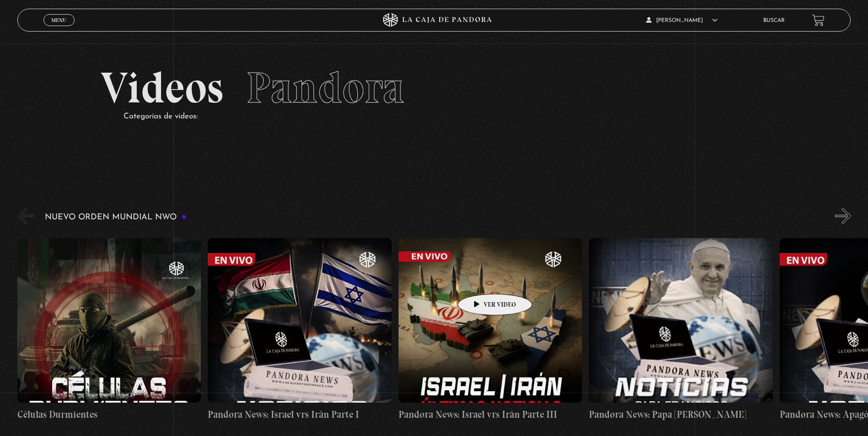 The height and width of the screenshot is (436, 868). What do you see at coordinates (325, 88) in the screenshot?
I see `span: Pandora` at bounding box center [325, 88].